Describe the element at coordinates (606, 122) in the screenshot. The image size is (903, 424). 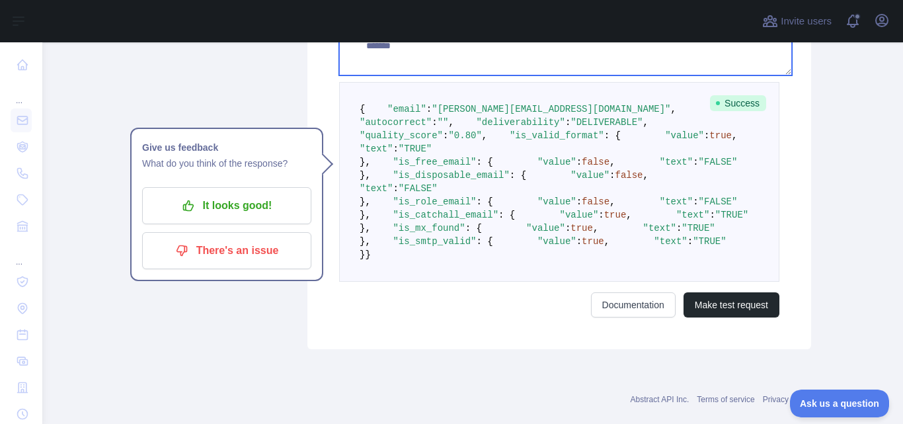
I see `span: "DELIVERABLE"` at that location.